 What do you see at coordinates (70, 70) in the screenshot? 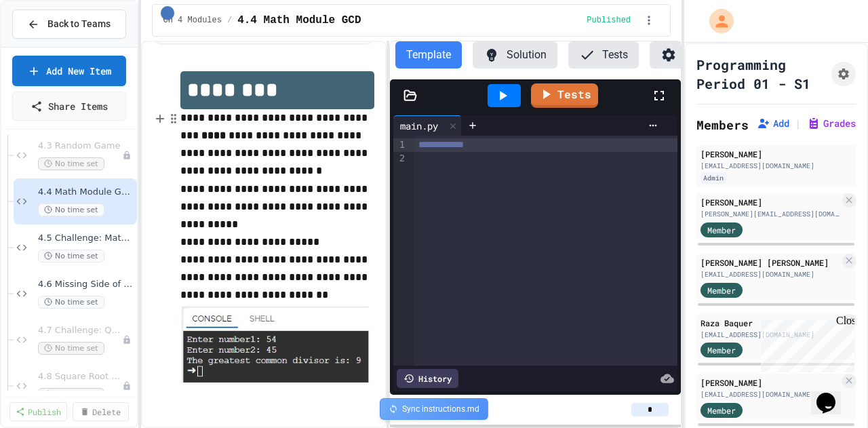
I see `a: Add New Item` at bounding box center [70, 70].